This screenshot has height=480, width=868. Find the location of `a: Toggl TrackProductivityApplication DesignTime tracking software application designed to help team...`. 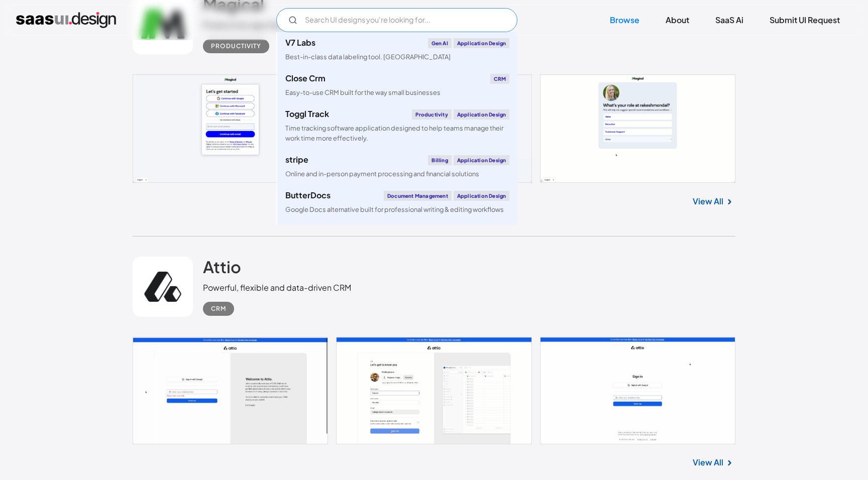

a: Toggl TrackProductivityApplication DesignTime tracking software application designed to help team... is located at coordinates (397, 126).